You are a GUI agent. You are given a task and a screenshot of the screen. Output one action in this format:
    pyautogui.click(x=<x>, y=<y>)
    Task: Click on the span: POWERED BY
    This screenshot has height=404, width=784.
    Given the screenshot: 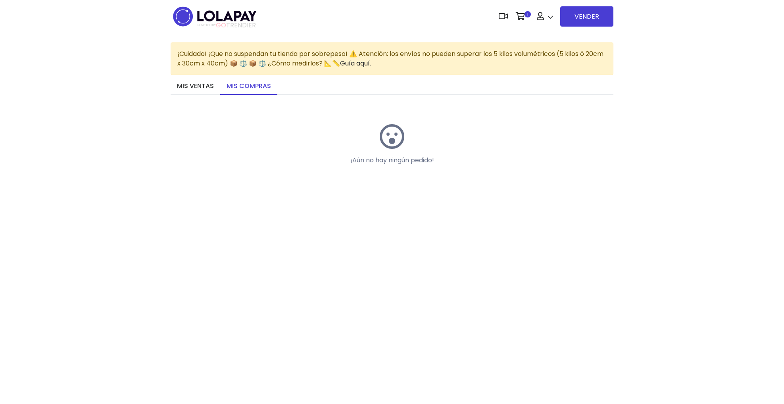 What is the action you would take?
    pyautogui.click(x=207, y=25)
    